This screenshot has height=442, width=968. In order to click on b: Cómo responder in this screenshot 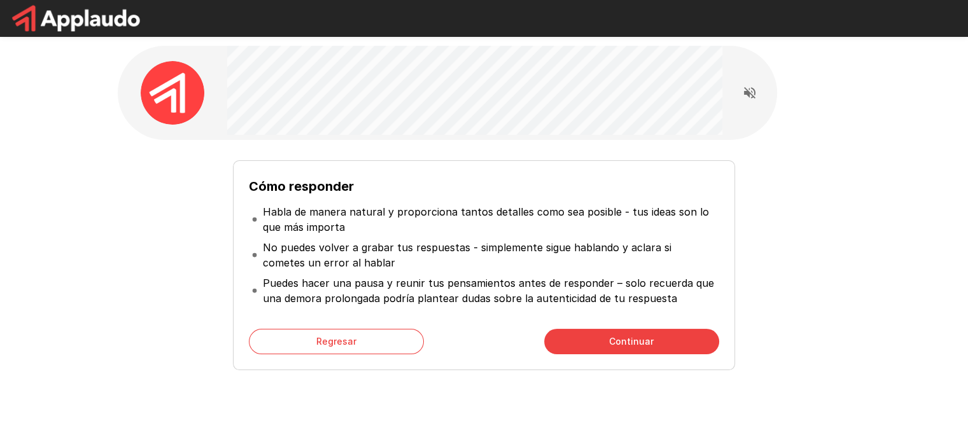, I will do `click(301, 187)`.